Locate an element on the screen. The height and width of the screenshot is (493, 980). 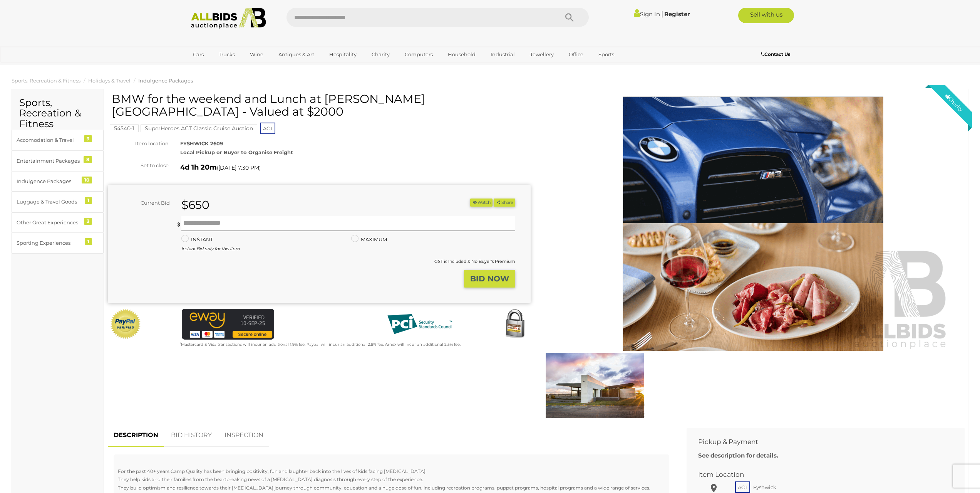
a: Register is located at coordinates (677, 14).